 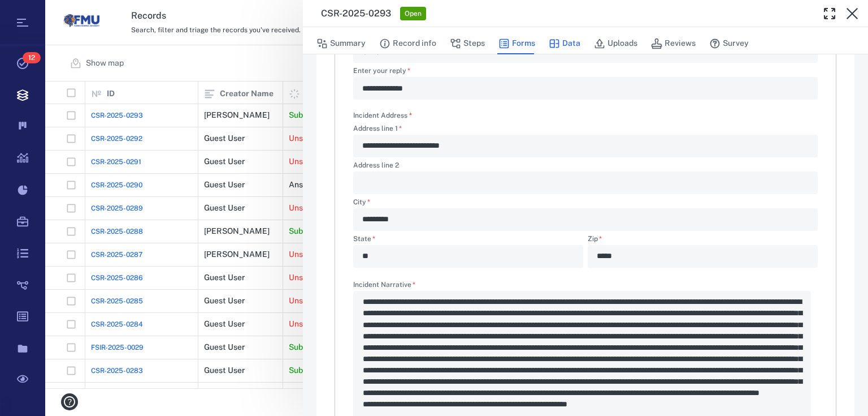 I want to click on button: Close, so click(x=853, y=14).